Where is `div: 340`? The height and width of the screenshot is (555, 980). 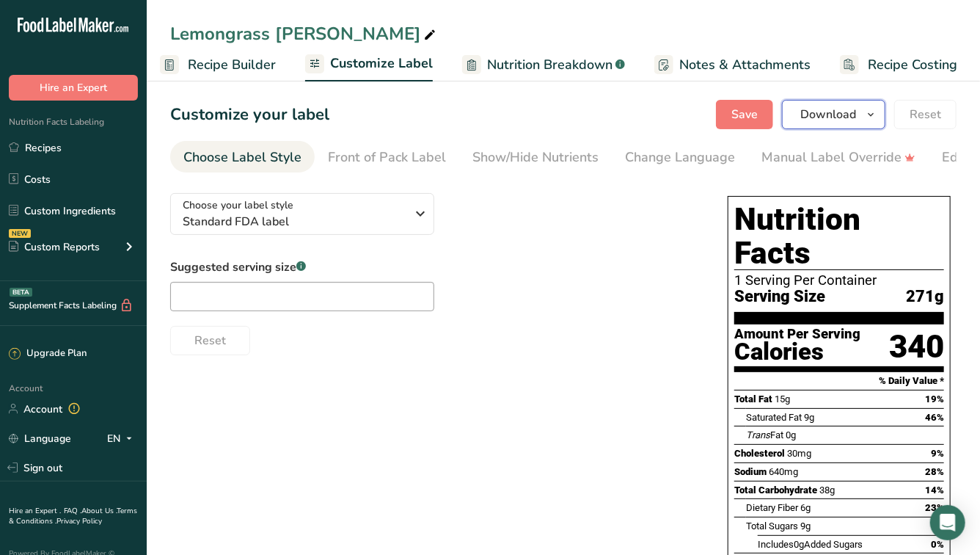
div: 340 is located at coordinates (917, 347).